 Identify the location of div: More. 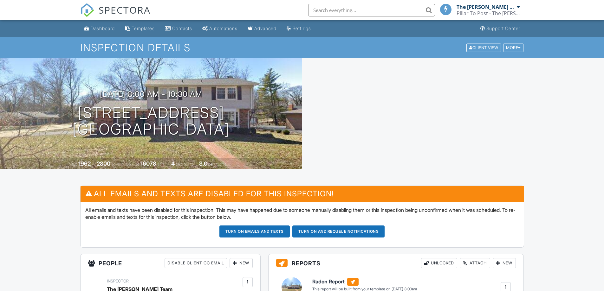
(513, 48).